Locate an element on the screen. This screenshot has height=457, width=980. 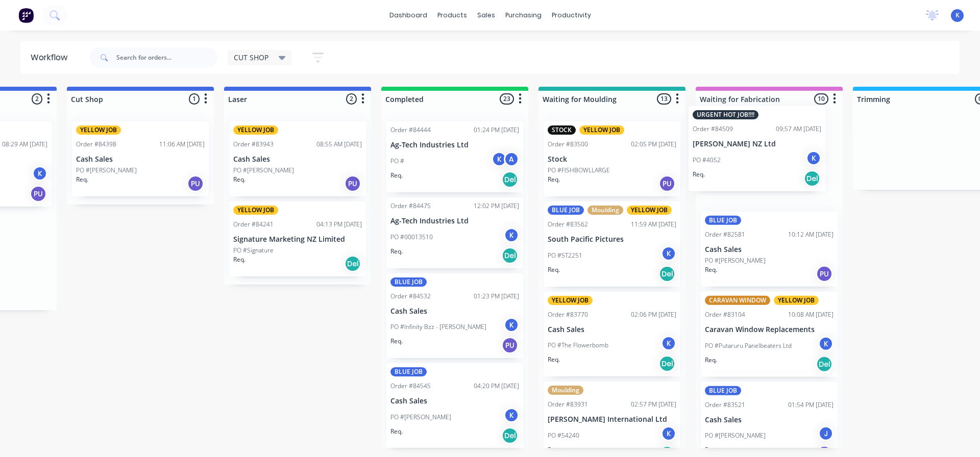
input: Search for orders... is located at coordinates (167, 57).